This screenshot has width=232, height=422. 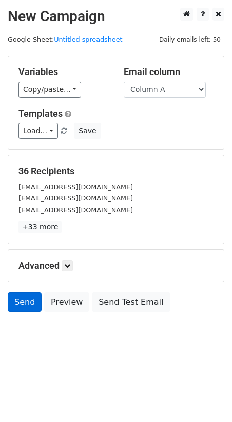 I want to click on a: +33 more, so click(x=40, y=227).